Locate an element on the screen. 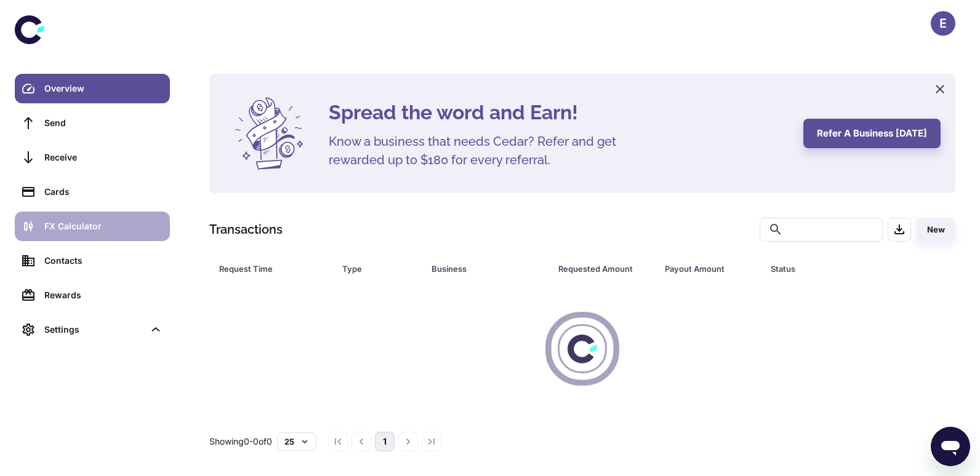 The width and height of the screenshot is (980, 476). h5: Know a business that needs Cedar? Refer and get rewarded up to $180 for every referral. is located at coordinates (483, 151).